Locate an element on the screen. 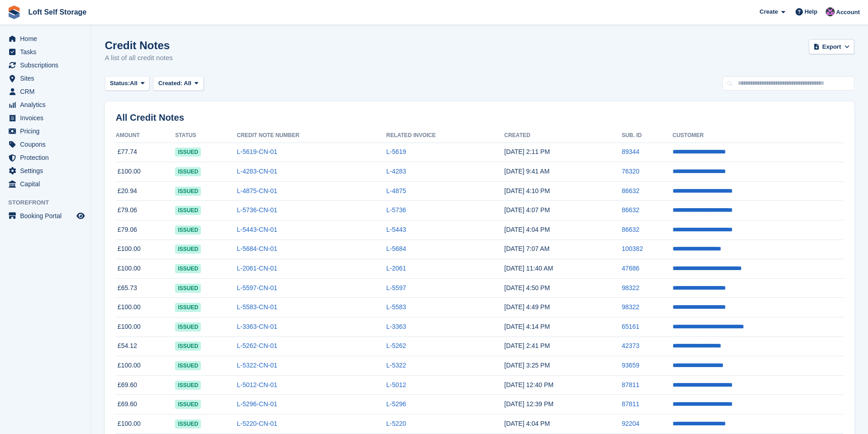  span: Pricing is located at coordinates (47, 131).